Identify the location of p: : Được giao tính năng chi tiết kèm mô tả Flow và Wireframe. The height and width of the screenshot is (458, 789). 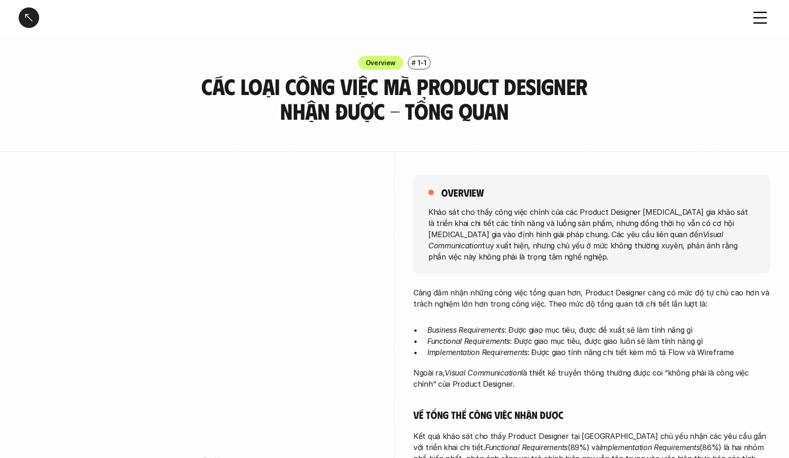
(599, 352).